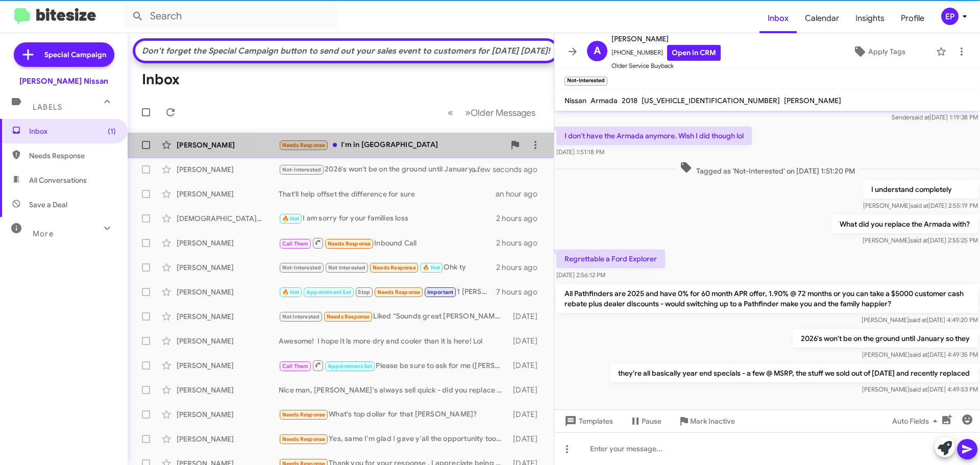  Describe the element at coordinates (515, 170) in the screenshot. I see `div: a few seconds ago` at that location.